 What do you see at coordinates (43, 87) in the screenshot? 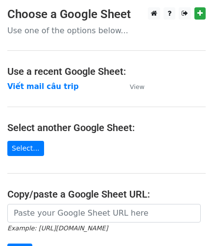
I see `a: Viết mail câu trip` at bounding box center [43, 87].